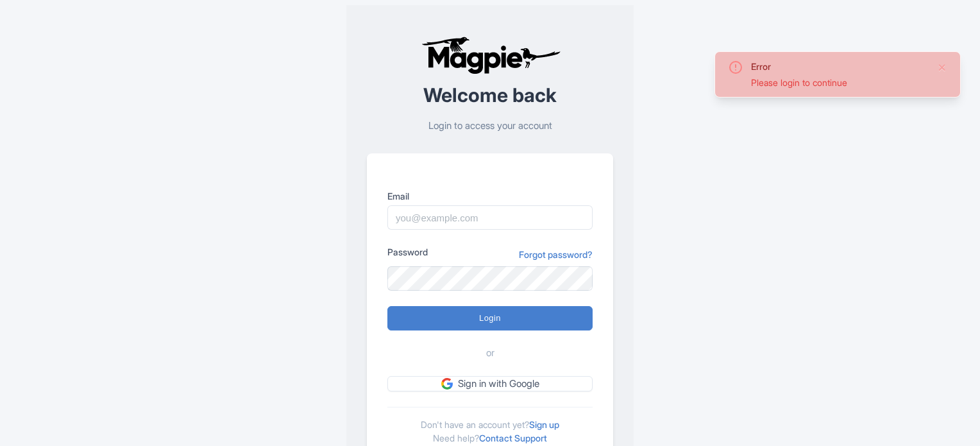  Describe the element at coordinates (490, 95) in the screenshot. I see `h2: Welcome back` at that location.